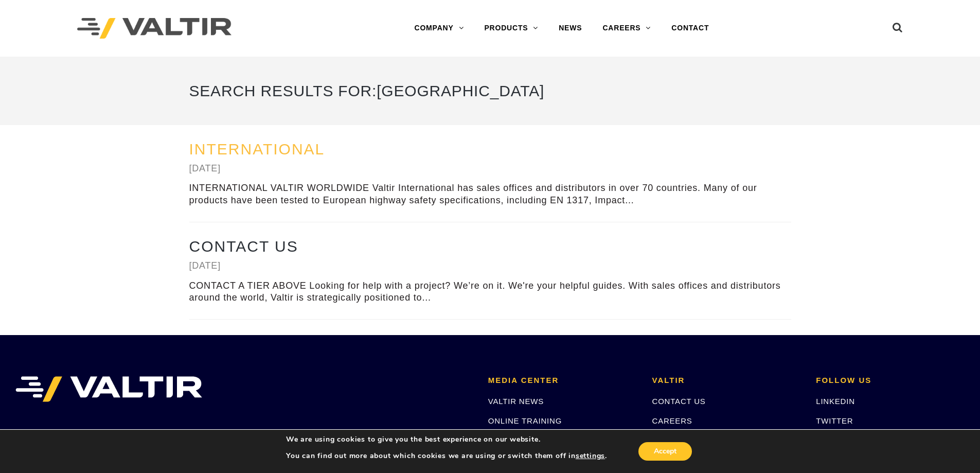 This screenshot has height=473, width=980. Describe the element at coordinates (570, 28) in the screenshot. I see `a: NEWS` at that location.